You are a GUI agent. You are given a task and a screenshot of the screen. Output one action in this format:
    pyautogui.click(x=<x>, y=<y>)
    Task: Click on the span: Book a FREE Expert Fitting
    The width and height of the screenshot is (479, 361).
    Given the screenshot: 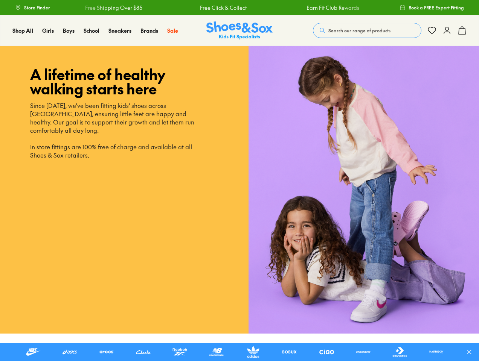 What is the action you would take?
    pyautogui.click(x=436, y=8)
    